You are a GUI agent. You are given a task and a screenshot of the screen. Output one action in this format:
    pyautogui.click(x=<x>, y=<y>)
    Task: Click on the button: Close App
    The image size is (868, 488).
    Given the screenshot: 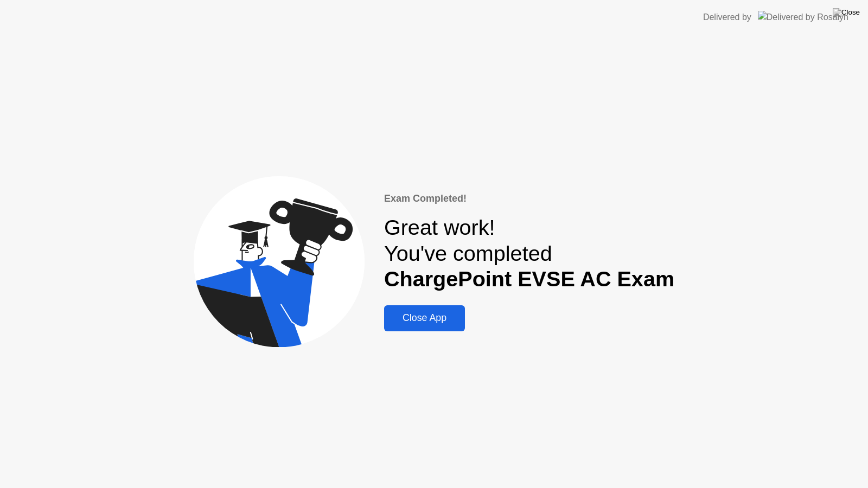 What is the action you would take?
    pyautogui.click(x=424, y=318)
    